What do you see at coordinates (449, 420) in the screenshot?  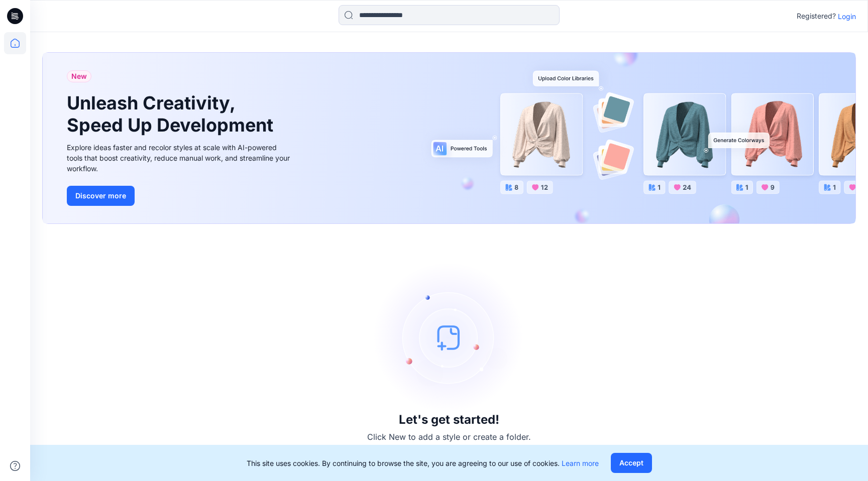 I see `h3: Let's get started!` at bounding box center [449, 420].